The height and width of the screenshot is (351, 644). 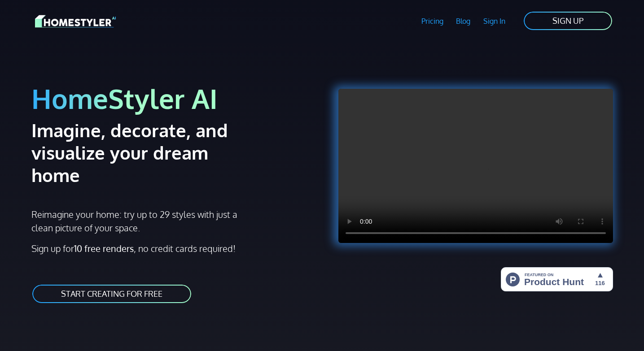 I want to click on a: Sign In, so click(x=494, y=21).